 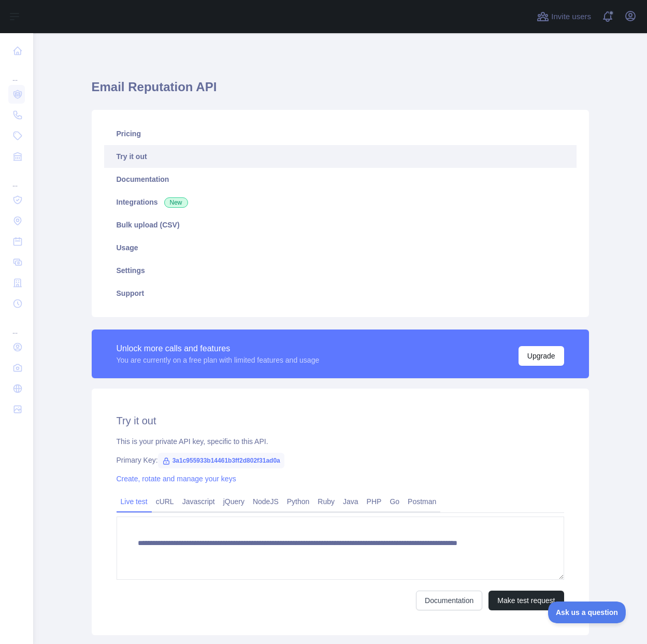 What do you see at coordinates (266, 502) in the screenshot?
I see `a: NodeJS` at bounding box center [266, 502].